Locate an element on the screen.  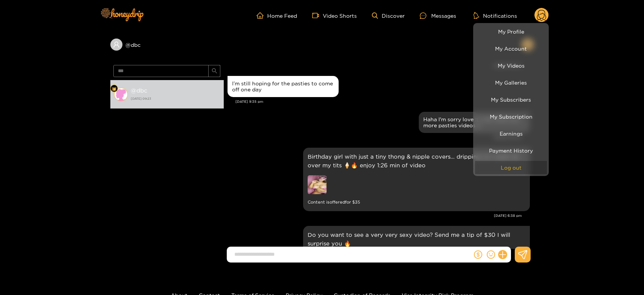
a: My Subscribers is located at coordinates (511, 99).